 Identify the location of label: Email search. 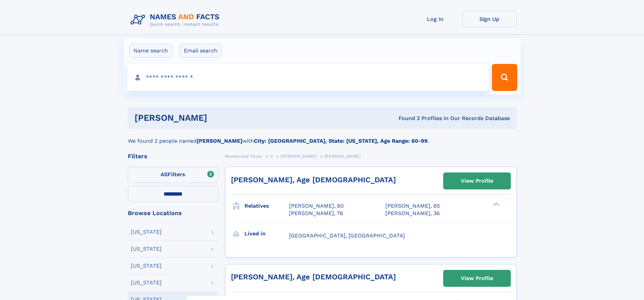
(200, 51).